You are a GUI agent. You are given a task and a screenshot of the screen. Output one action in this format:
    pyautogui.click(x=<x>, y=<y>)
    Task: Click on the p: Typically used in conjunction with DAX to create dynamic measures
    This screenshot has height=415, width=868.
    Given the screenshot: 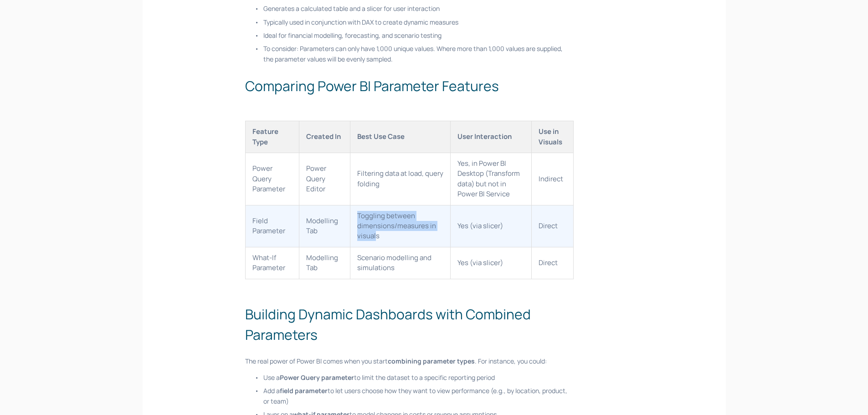 What is the action you would take?
    pyautogui.click(x=418, y=23)
    